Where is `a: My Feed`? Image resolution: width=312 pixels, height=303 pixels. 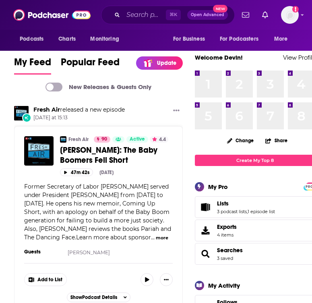 a: My Feed is located at coordinates (33, 65).